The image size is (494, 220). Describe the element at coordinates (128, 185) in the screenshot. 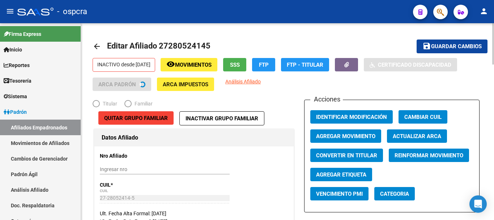

I see `p: CUIL` at that location.